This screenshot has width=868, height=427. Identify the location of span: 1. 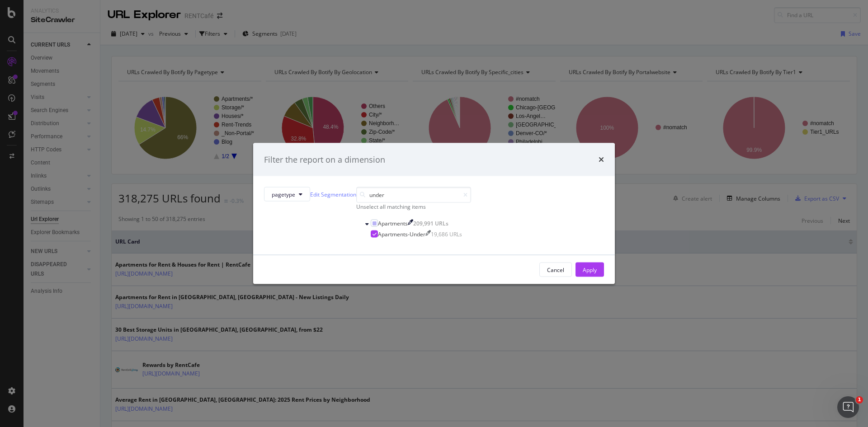
(859, 400).